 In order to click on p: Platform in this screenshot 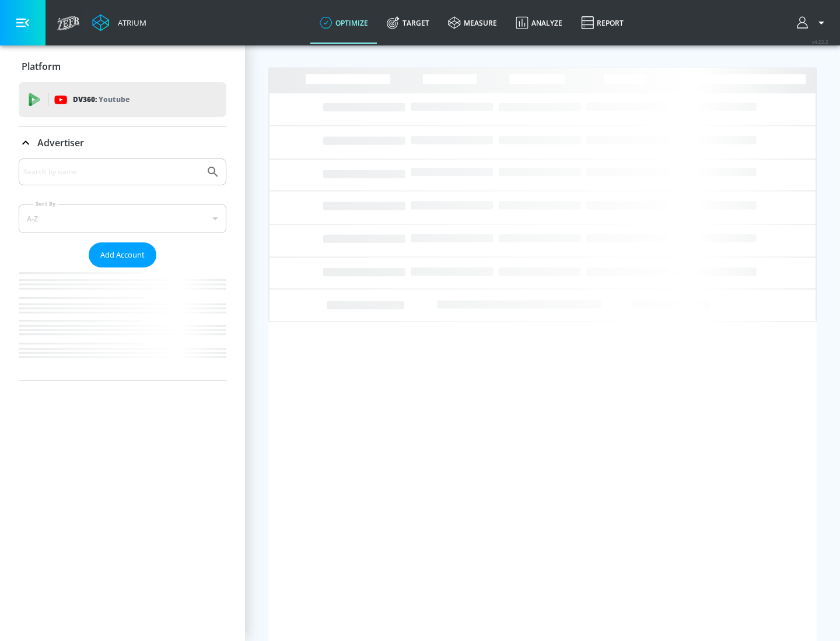, I will do `click(41, 67)`.